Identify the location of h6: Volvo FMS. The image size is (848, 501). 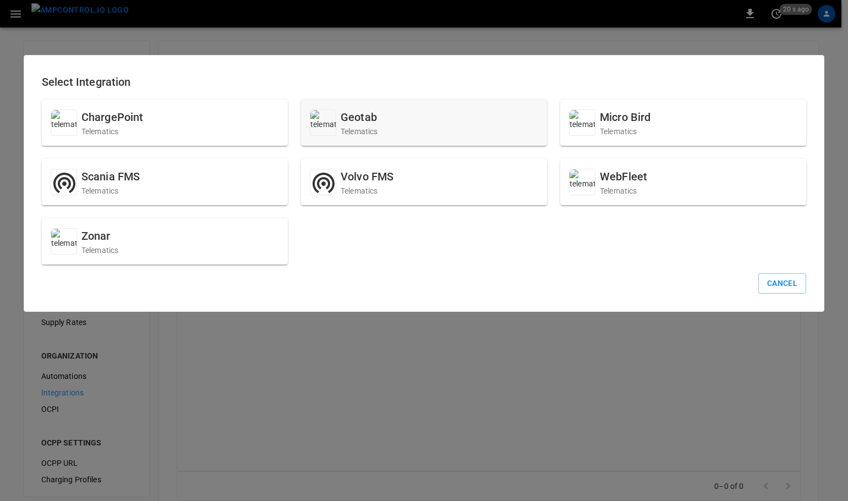
(367, 177).